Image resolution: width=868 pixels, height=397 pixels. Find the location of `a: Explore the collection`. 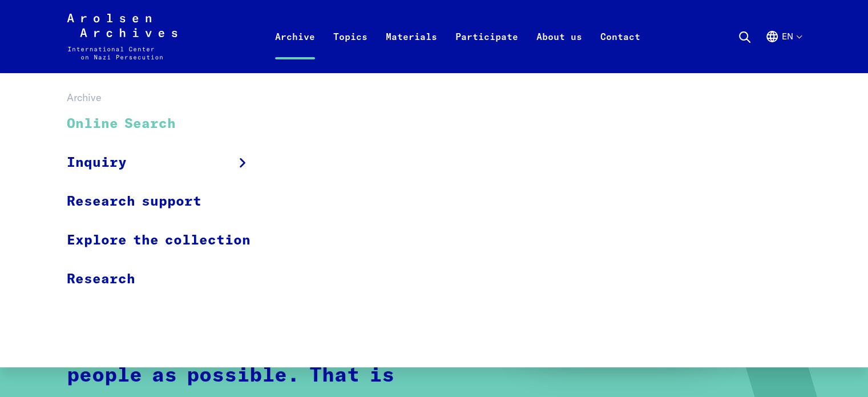

a: Explore the collection is located at coordinates (166, 240).